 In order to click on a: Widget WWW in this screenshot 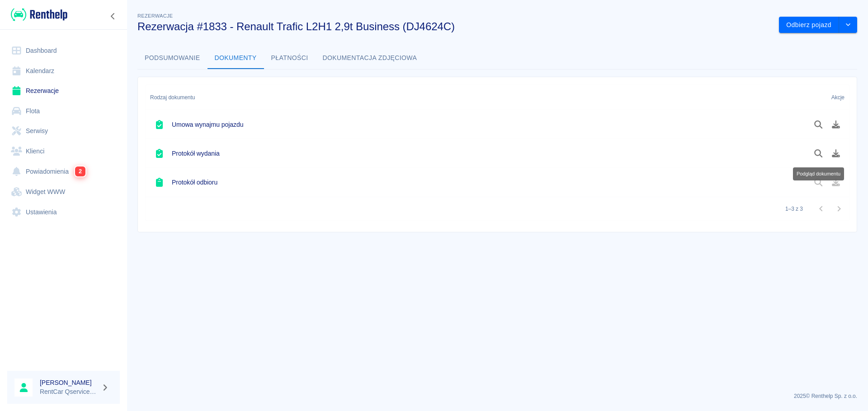, I will do `click(64, 192)`.